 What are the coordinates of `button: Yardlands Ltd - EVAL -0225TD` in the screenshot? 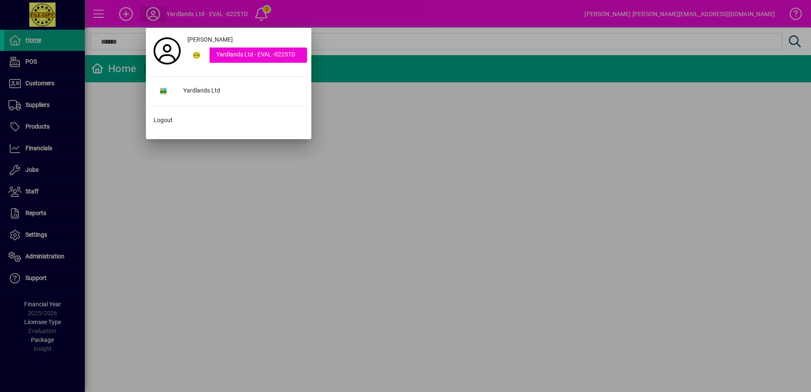 It's located at (246, 55).